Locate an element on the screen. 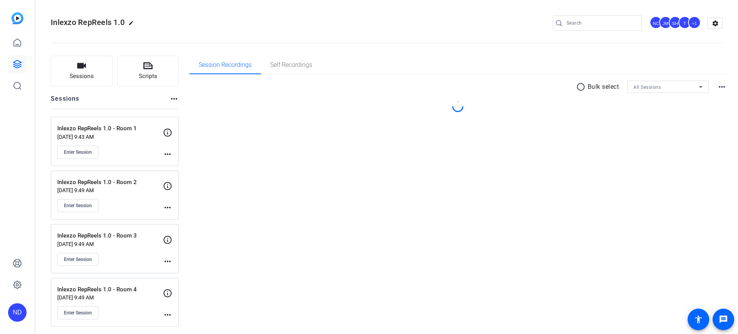 This screenshot has width=738, height=334. div: ND is located at coordinates (17, 313).